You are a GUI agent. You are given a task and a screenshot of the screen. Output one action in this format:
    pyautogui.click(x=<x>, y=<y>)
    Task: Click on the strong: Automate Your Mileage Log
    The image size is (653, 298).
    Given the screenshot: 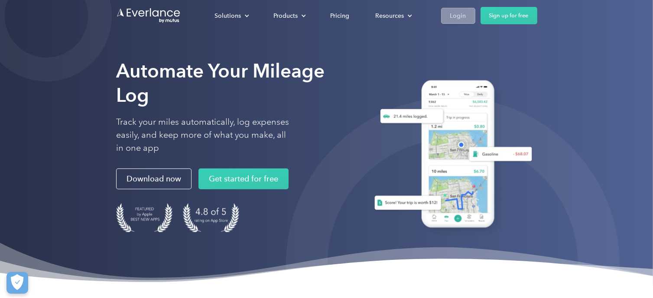 What is the action you would take?
    pyautogui.click(x=220, y=83)
    